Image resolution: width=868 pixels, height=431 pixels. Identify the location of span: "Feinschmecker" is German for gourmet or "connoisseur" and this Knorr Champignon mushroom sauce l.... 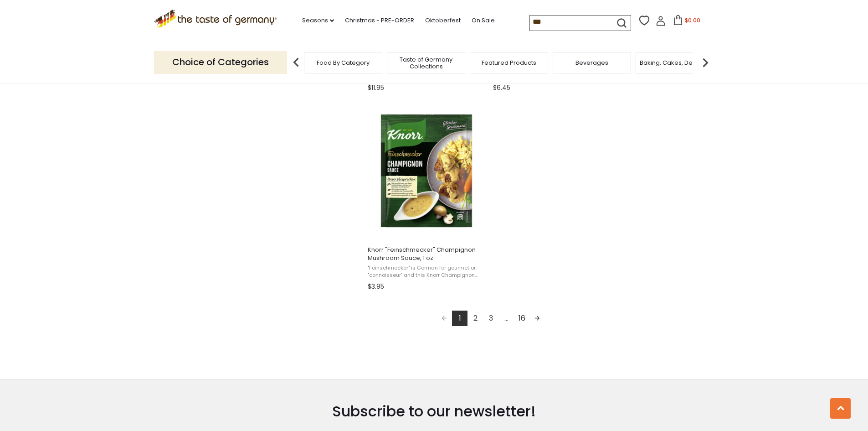
(426, 271).